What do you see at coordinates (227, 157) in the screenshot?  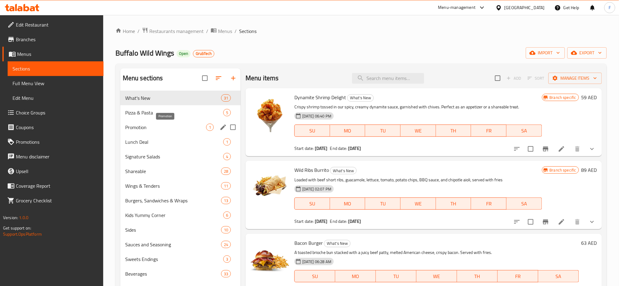 I see `span: 4` at bounding box center [227, 157].